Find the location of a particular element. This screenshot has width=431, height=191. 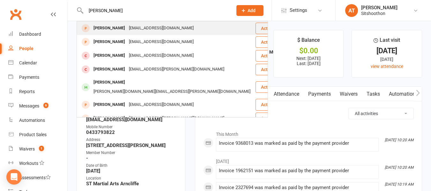

li: This Month is located at coordinates (309, 133).